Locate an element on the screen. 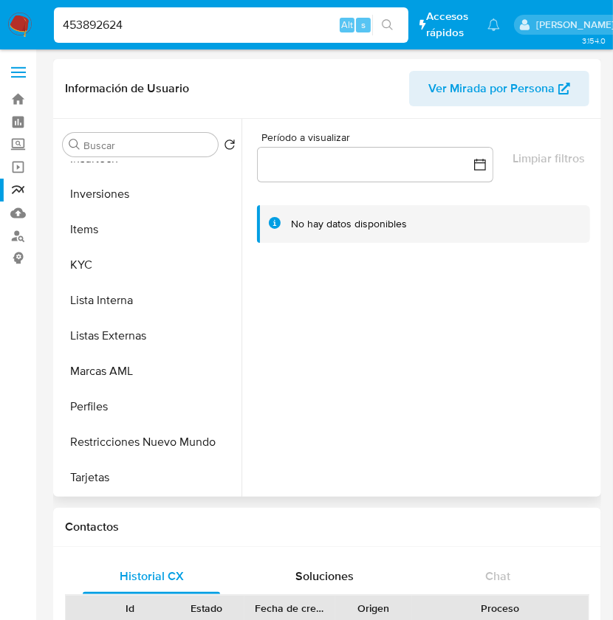 The image size is (613, 620). span: Historial CX is located at coordinates (151, 576).